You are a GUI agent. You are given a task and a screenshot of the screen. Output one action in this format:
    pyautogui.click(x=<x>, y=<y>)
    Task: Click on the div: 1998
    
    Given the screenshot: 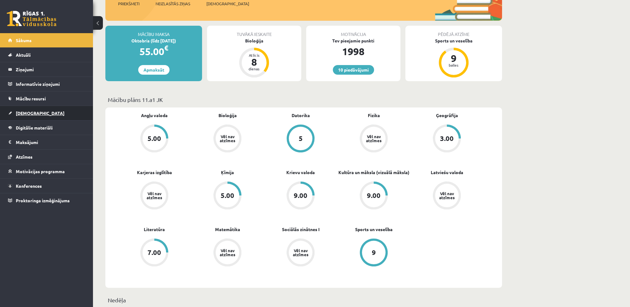 What is the action you would take?
    pyautogui.click(x=353, y=51)
    